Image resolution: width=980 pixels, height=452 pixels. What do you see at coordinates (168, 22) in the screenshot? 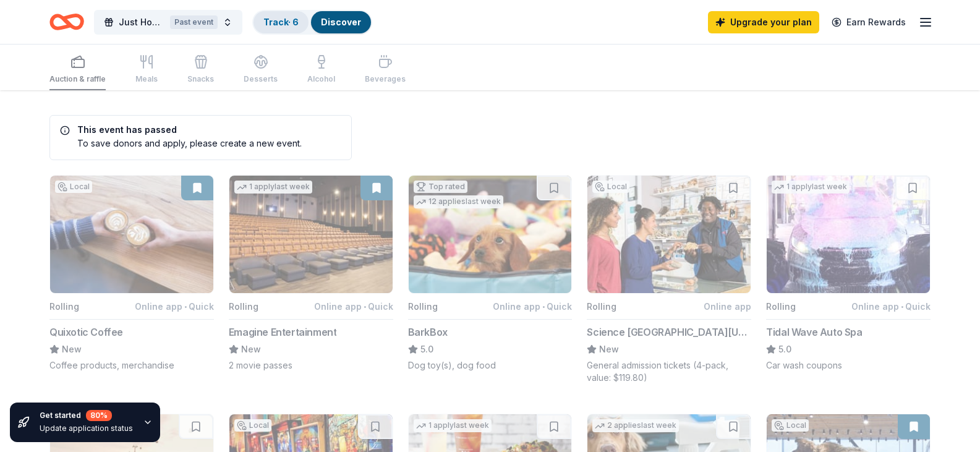
I see `button: Just Hope Spring FundraiserPast event` at bounding box center [168, 22].